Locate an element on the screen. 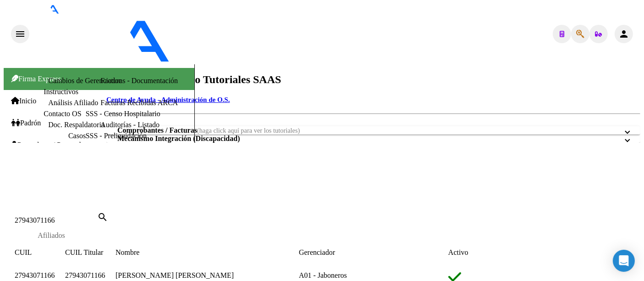 This screenshot has width=644, height=281. a: Facturas Recibidas ARCA is located at coordinates (139, 103).